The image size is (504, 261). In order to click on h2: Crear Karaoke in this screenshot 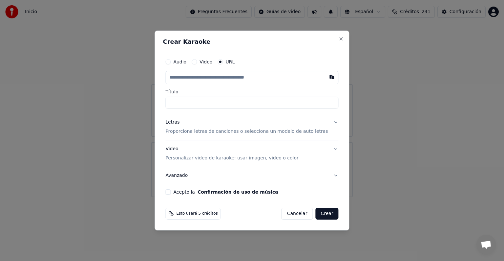, I will do `click(252, 42)`.